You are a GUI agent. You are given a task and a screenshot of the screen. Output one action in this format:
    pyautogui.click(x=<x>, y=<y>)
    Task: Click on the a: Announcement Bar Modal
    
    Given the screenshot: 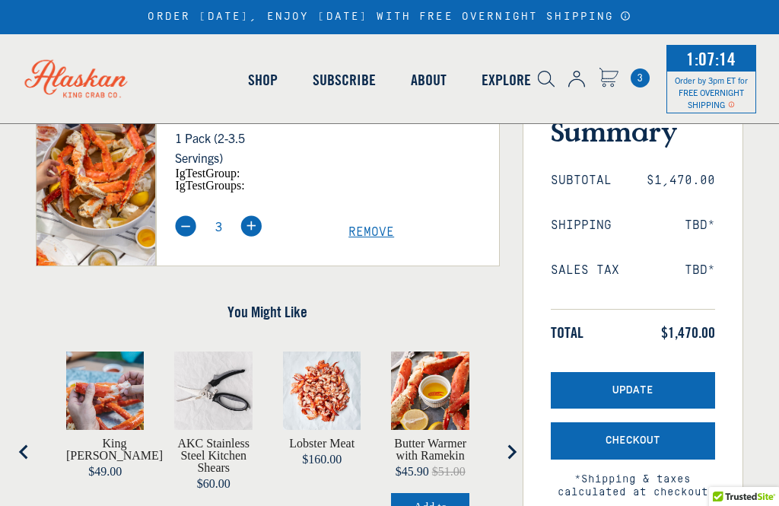 What is the action you would take?
    pyautogui.click(x=625, y=16)
    